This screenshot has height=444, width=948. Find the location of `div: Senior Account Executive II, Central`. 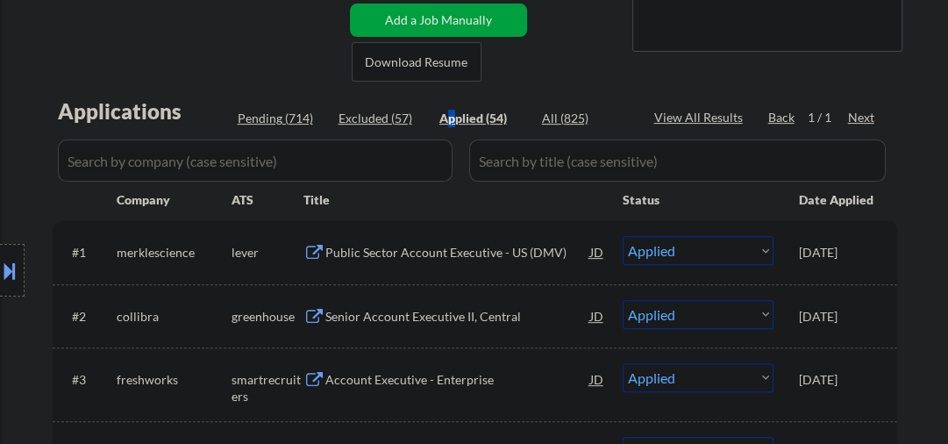

div: Senior Account Executive II, Central is located at coordinates (458, 317).